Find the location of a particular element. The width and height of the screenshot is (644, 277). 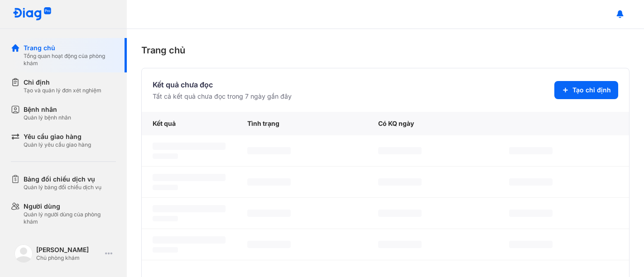

div: Tổng quan hoạt động của phòng khám is located at coordinates (70, 60).